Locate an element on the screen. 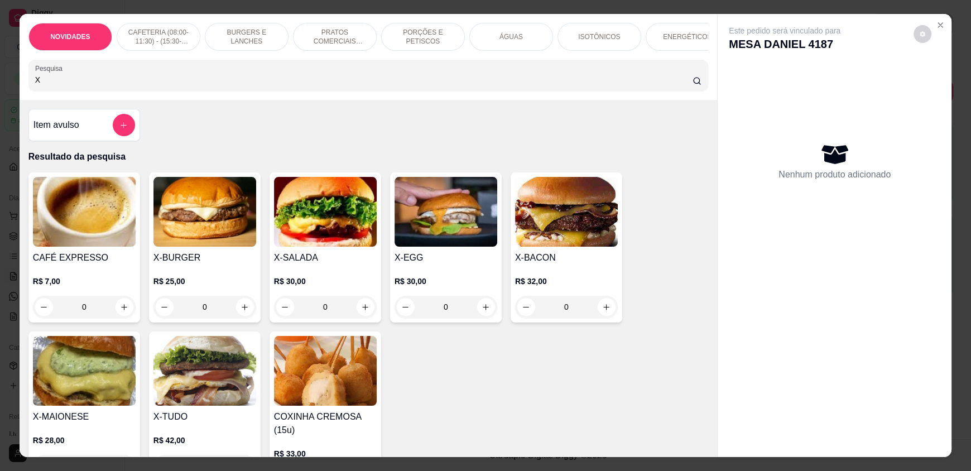 Image resolution: width=971 pixels, height=471 pixels. input: Pesquisa is located at coordinates (364, 80).